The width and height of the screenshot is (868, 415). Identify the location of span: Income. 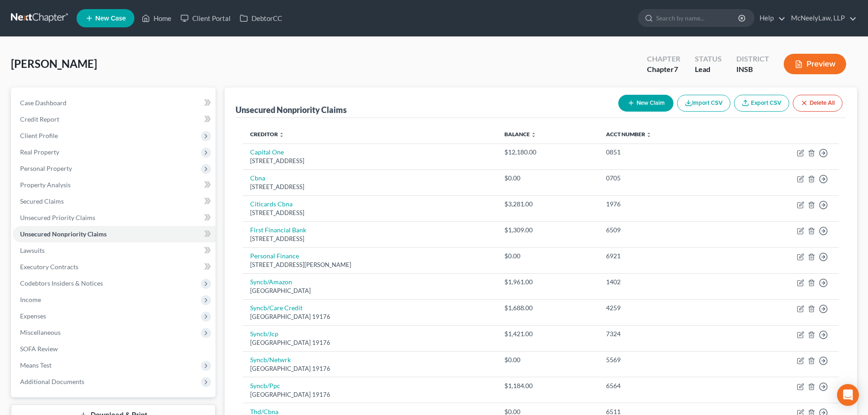
(31, 299).